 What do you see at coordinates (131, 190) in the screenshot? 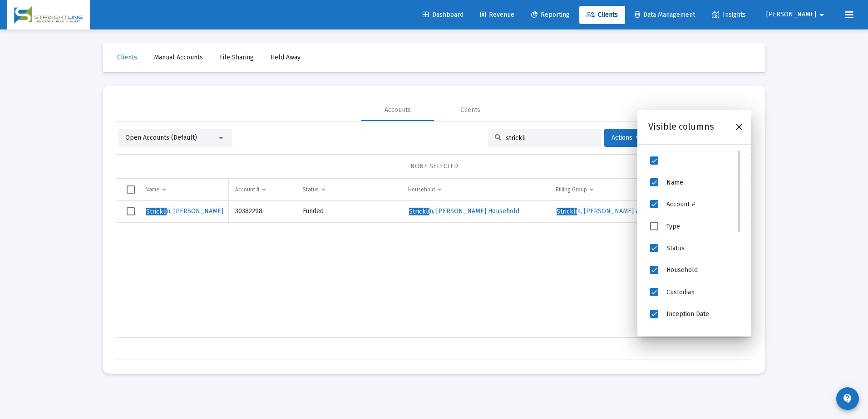
I see `div: Select all` at bounding box center [131, 190].